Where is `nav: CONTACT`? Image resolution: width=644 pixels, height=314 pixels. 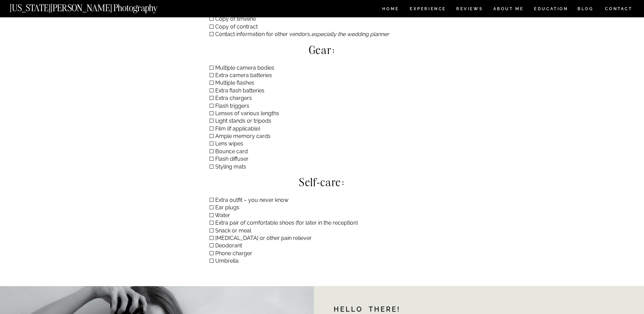
nav: CONTACT is located at coordinates (618, 9).